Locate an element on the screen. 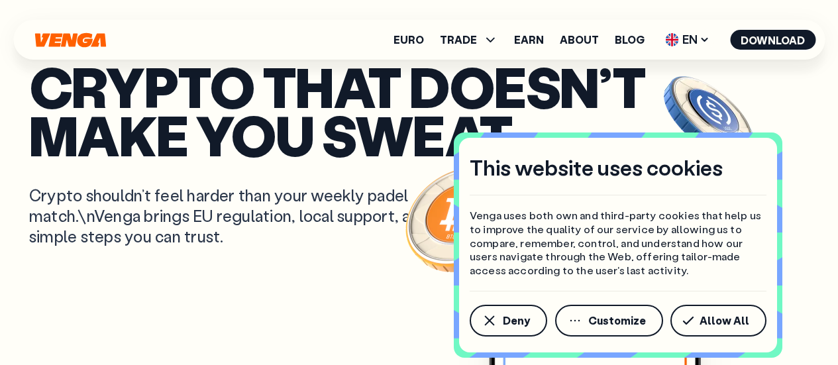  a: Earn is located at coordinates (528, 40).